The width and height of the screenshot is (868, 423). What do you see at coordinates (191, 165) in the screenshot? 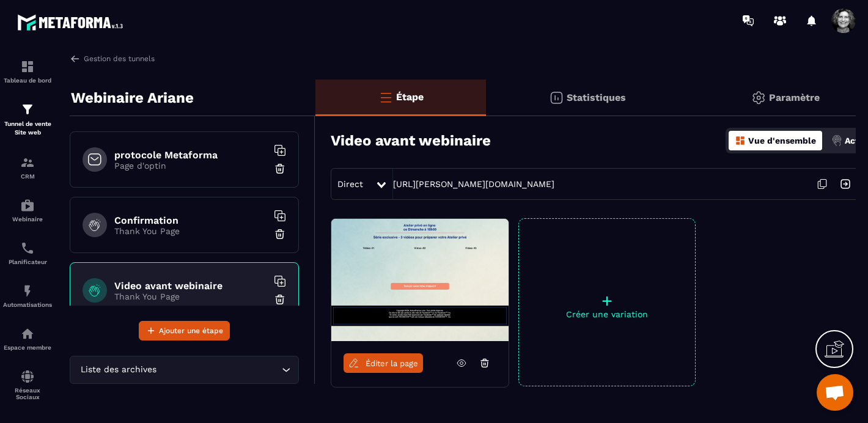
I see `p: Page d'optin` at bounding box center [191, 165].